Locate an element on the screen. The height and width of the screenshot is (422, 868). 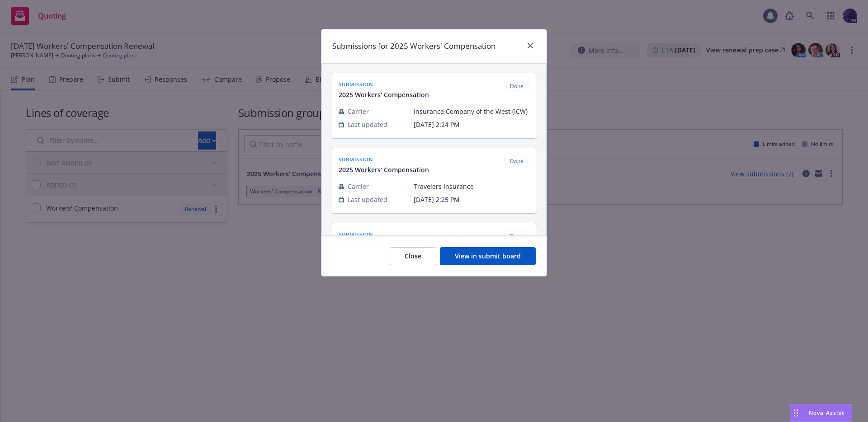
h1: Submissions for 2025 Workers' Compensation is located at coordinates (413, 46).